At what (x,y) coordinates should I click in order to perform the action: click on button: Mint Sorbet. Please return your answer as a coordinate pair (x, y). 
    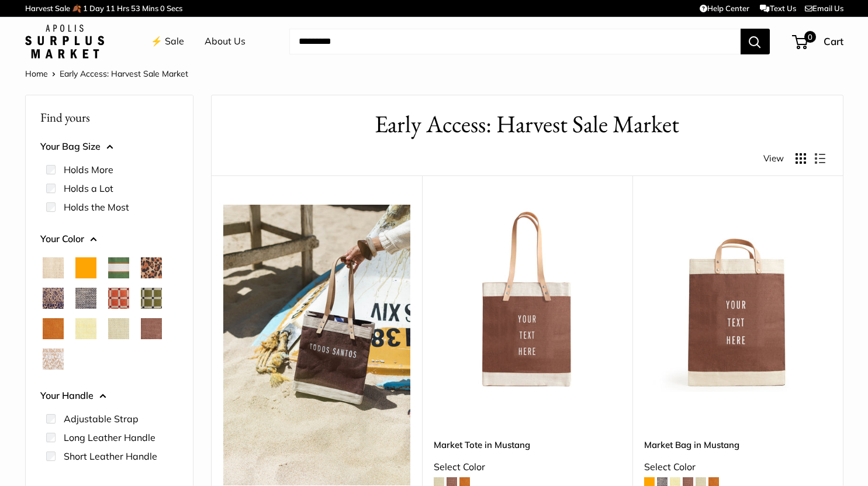
    Looking at the image, I should click on (119, 328).